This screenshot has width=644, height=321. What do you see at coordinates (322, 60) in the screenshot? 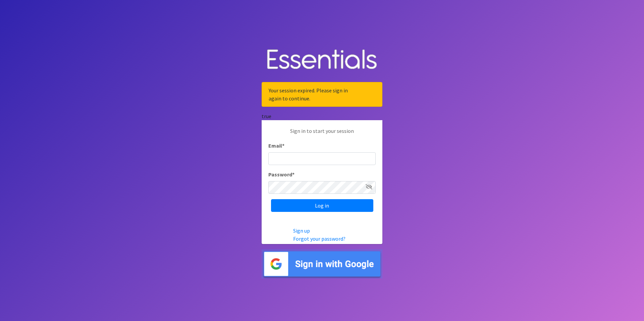
I see `img: Human Essentials` at bounding box center [322, 60].